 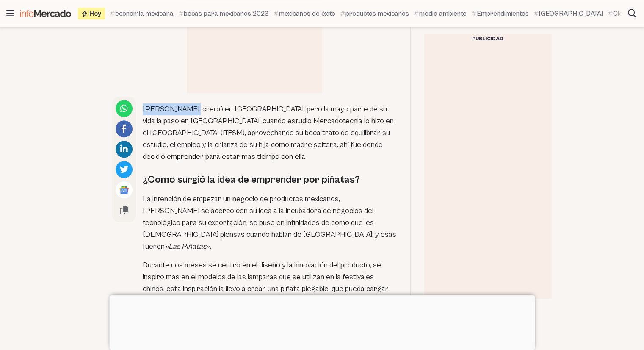 What do you see at coordinates (620, 14) in the screenshot?
I see `span: Cloe` at bounding box center [620, 14].